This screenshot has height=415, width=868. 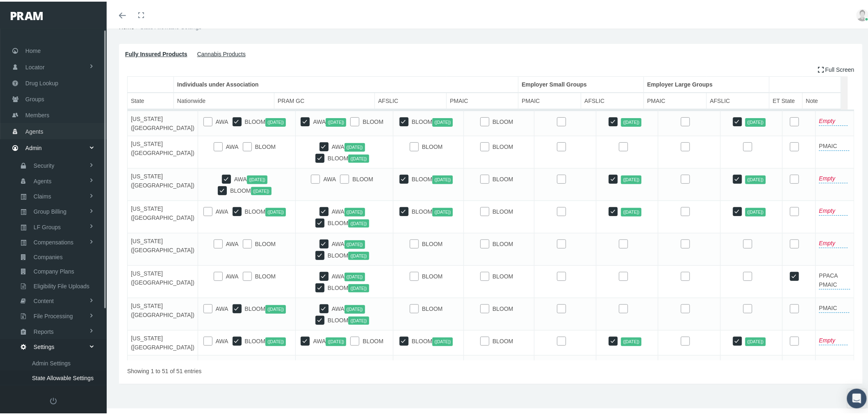 I want to click on span: Groups, so click(x=35, y=98).